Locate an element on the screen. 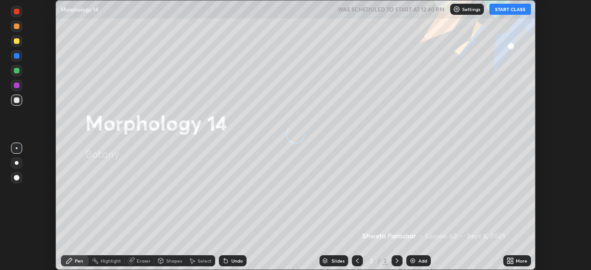 The height and width of the screenshot is (270, 591). div: Add is located at coordinates (423, 261).